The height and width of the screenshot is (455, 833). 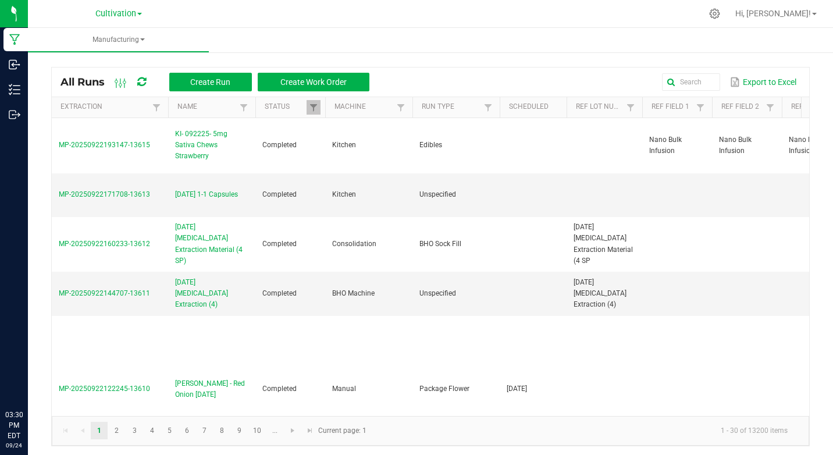 What do you see at coordinates (275, 431) in the screenshot?
I see `a: Page 11` at bounding box center [275, 431].